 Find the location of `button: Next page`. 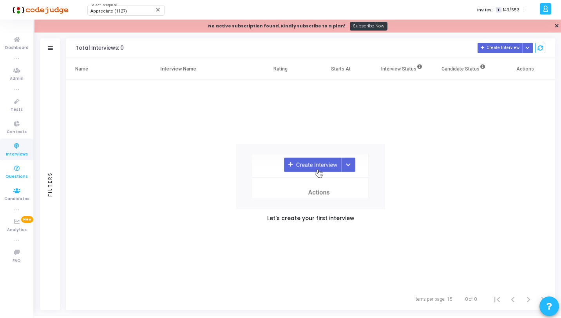

button: Next page is located at coordinates (529, 300).